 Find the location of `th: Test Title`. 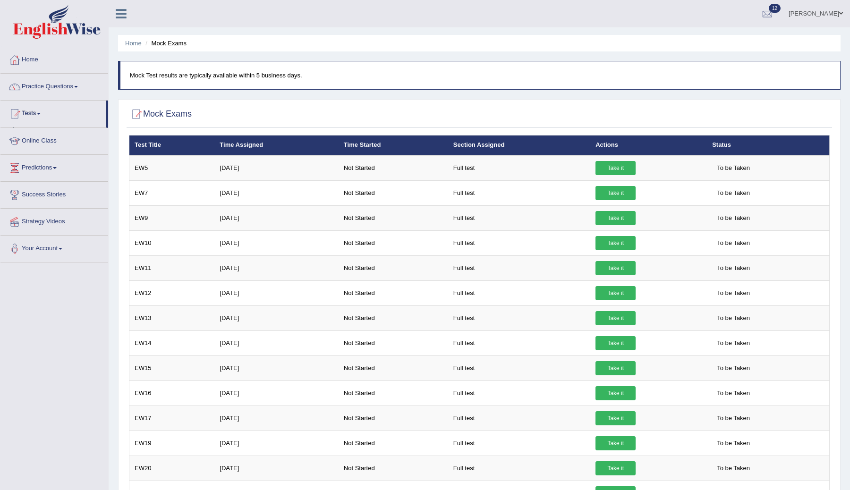

th: Test Title is located at coordinates (172, 145).